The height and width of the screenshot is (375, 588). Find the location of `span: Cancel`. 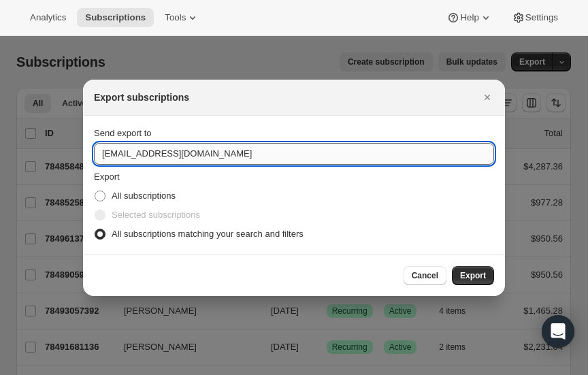

span: Cancel is located at coordinates (425, 275).